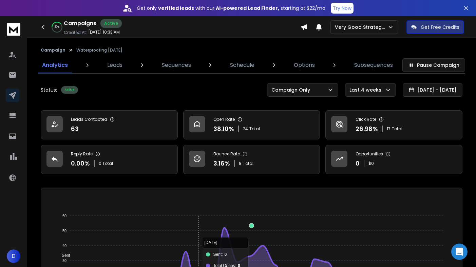 This screenshot has width=476, height=267. I want to click on p: Leads Contacted, so click(89, 119).